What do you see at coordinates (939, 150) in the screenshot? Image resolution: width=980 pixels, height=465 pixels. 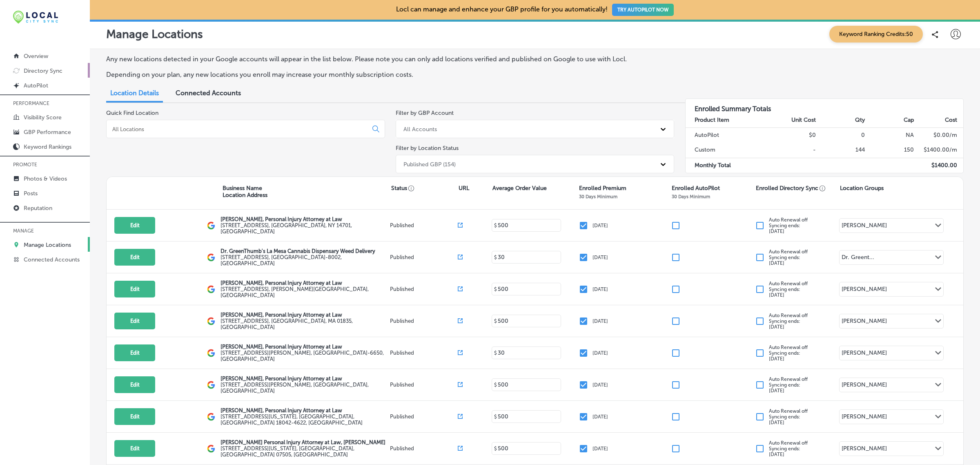 I see `td: $ 1400.00 /m` at bounding box center [939, 150].